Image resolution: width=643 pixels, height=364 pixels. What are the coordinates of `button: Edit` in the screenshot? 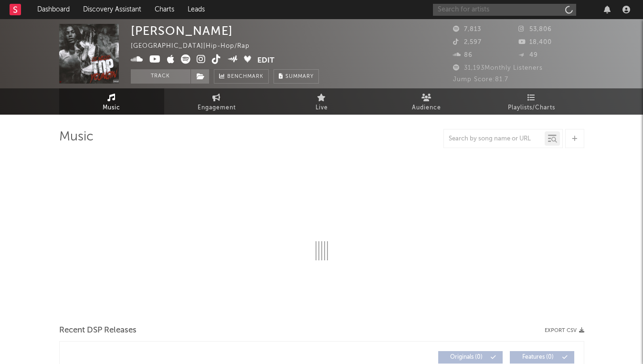 It's located at (266, 60).